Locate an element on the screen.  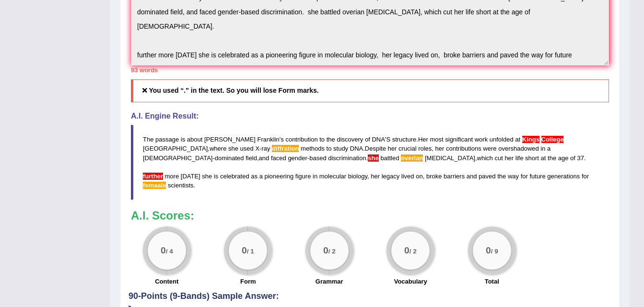
span: significant is located at coordinates (459, 139).